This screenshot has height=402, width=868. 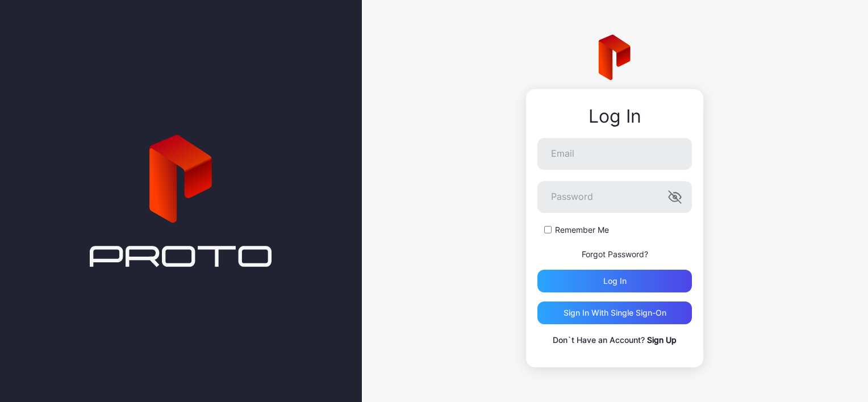 What do you see at coordinates (614, 154) in the screenshot?
I see `input: Email` at bounding box center [614, 154].